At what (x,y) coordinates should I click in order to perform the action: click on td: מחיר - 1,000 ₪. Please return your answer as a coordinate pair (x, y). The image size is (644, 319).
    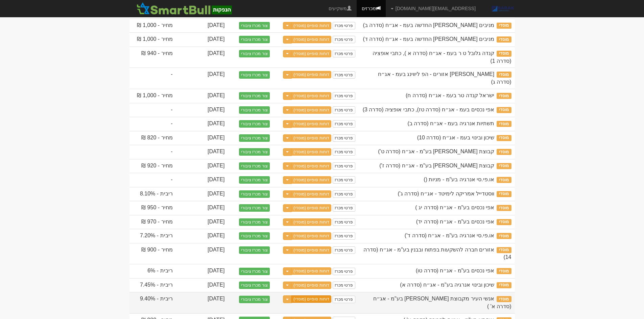
    Looking at the image, I should click on (153, 26).